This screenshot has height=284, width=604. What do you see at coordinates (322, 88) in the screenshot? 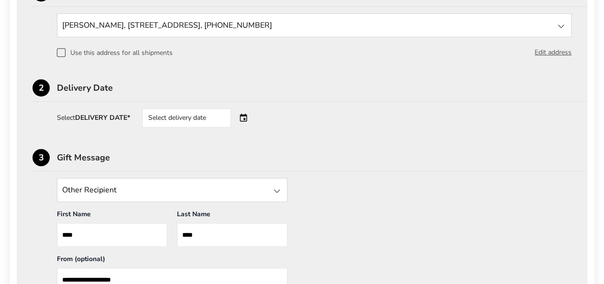
I see `div: Delivery Date` at bounding box center [322, 88].